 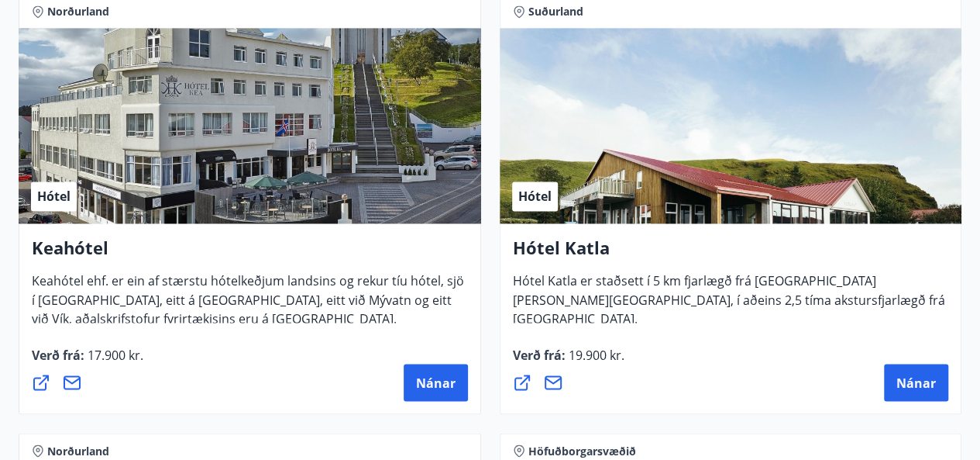 I want to click on h4: Keahótel, so click(x=249, y=253).